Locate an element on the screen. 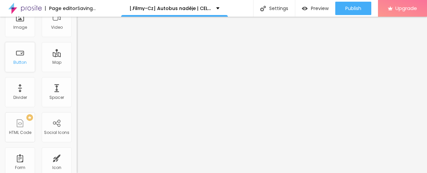  div: Image is located at coordinates (20, 27).